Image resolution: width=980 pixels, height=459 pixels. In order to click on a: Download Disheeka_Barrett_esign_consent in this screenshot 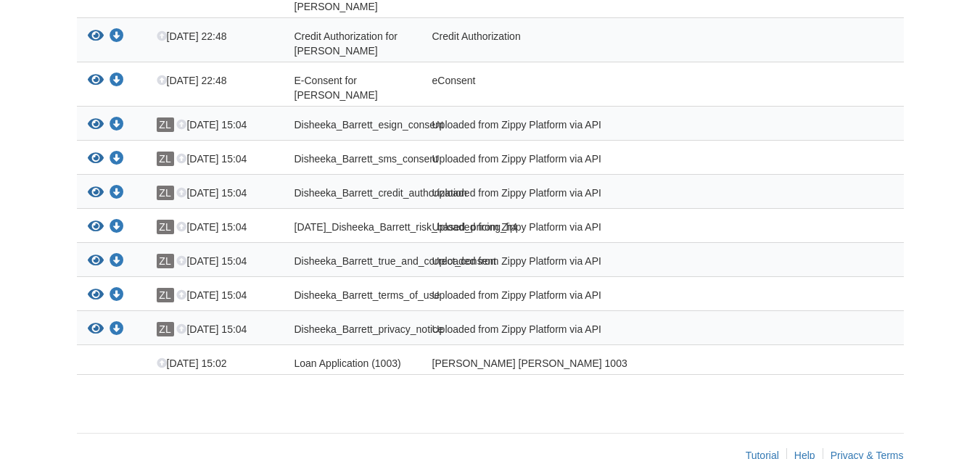, I will do `click(117, 125)`.